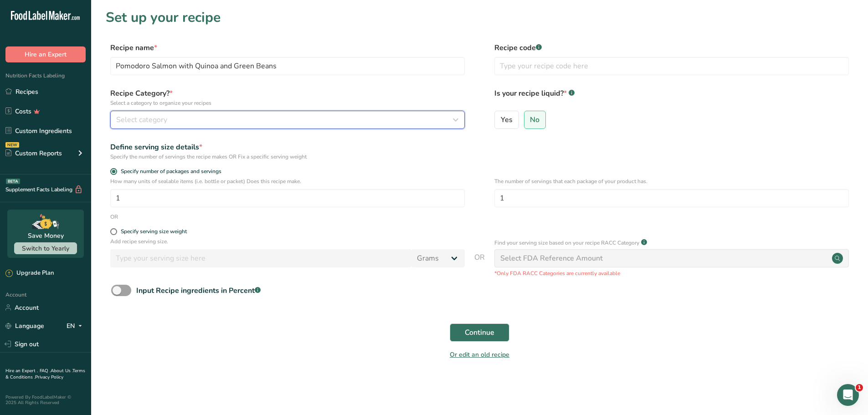  What do you see at coordinates (62, 371) in the screenshot?
I see `a: About Us .` at bounding box center [62, 371].